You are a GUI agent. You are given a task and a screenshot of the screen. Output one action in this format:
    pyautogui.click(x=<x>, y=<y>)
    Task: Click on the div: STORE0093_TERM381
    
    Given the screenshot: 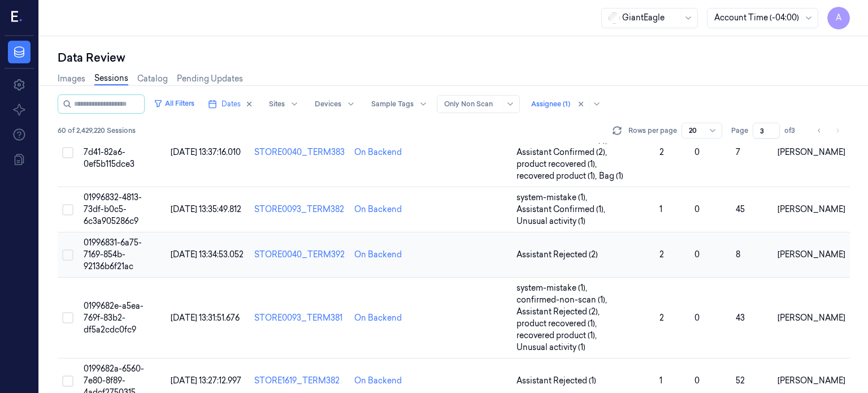 What is the action you would take?
    pyautogui.click(x=299, y=318)
    